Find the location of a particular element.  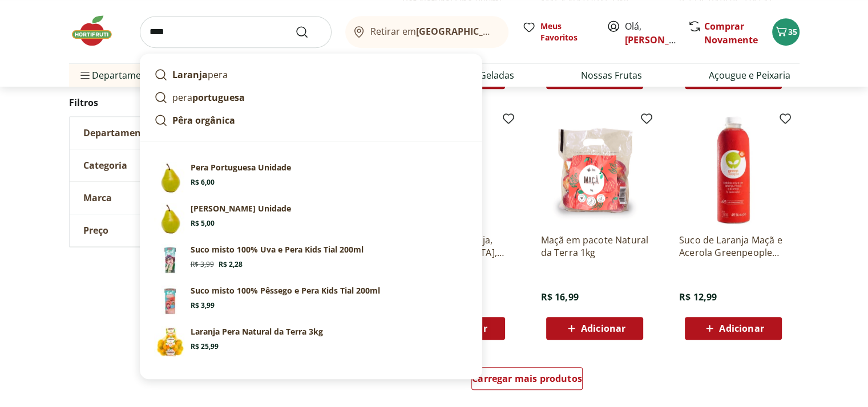

span: R$ 12,99 is located at coordinates (698, 297).